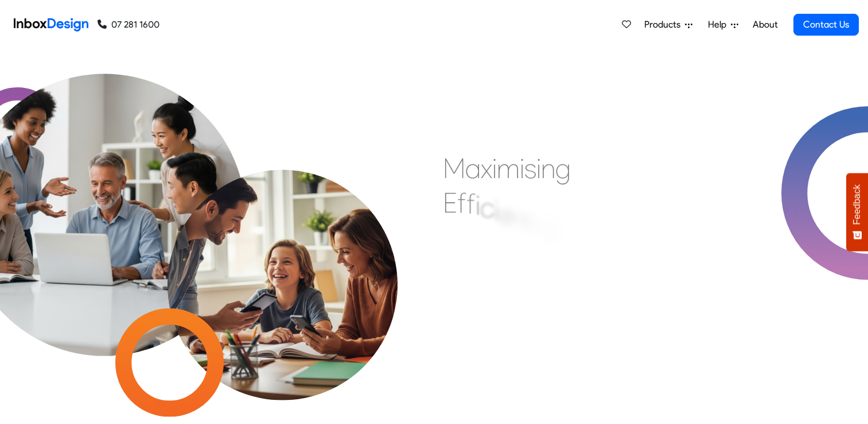 This screenshot has height=424, width=868. What do you see at coordinates (723, 24) in the screenshot?
I see `a: Help` at bounding box center [723, 24].